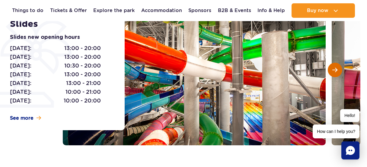 The height and width of the screenshot is (167, 367). I want to click on div: Chat, so click(350, 151).